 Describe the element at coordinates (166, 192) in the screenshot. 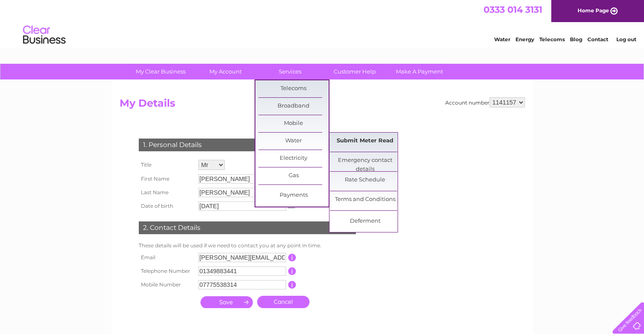

I see `th: Last Name` at that location.